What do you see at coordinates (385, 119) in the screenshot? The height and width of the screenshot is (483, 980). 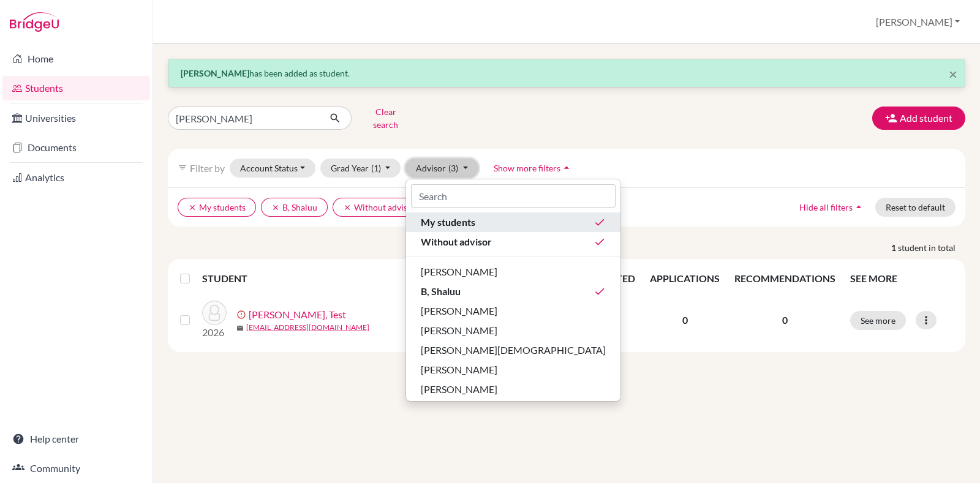 I see `button: Clear search` at bounding box center [385, 119].